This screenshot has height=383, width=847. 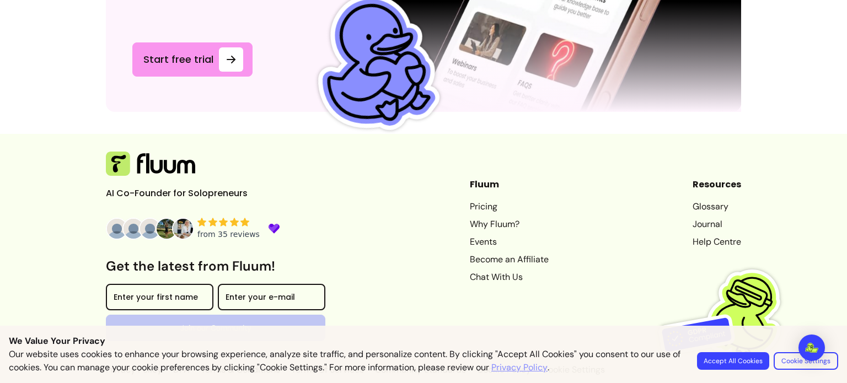 I want to click on h3: Get the latest from Fluum!, so click(x=216, y=266).